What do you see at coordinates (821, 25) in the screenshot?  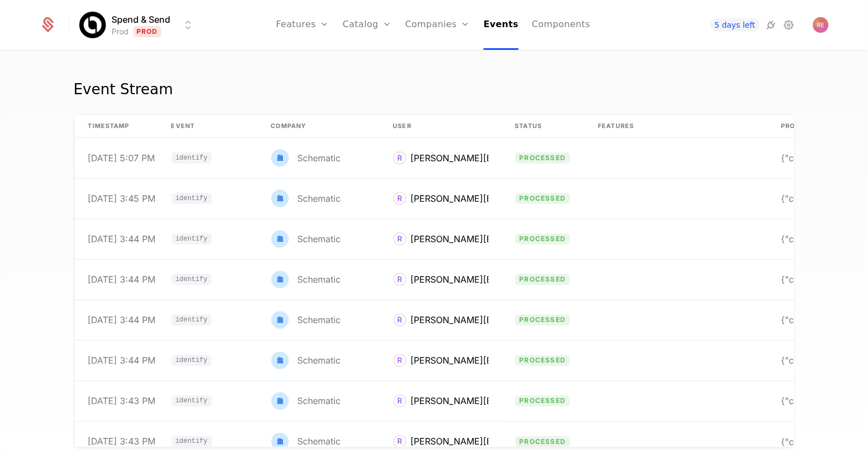 I see `img: ryan echternacht` at bounding box center [821, 25].